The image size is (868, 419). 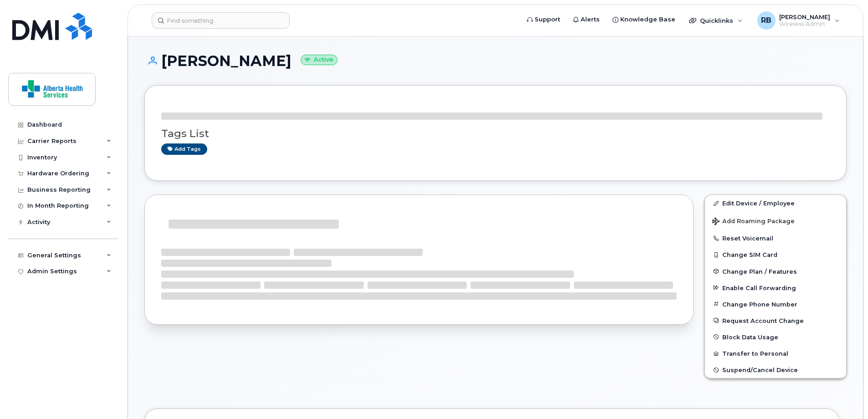 I want to click on span: Suspend/Cancel Device, so click(x=760, y=370).